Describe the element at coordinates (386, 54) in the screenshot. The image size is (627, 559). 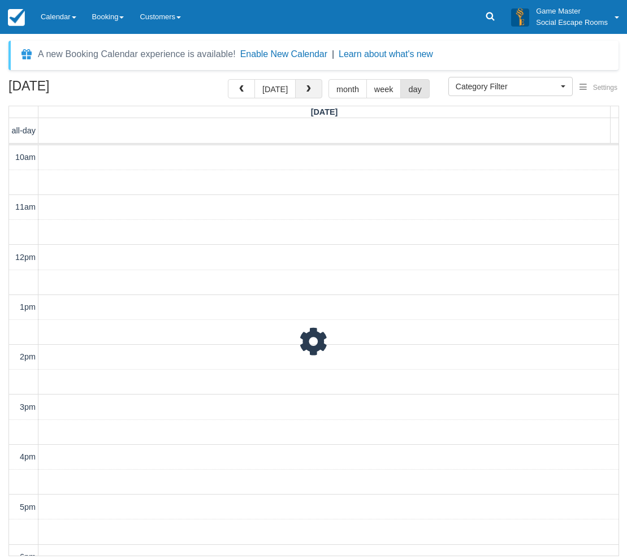
I see `a: Learn about what's new` at that location.